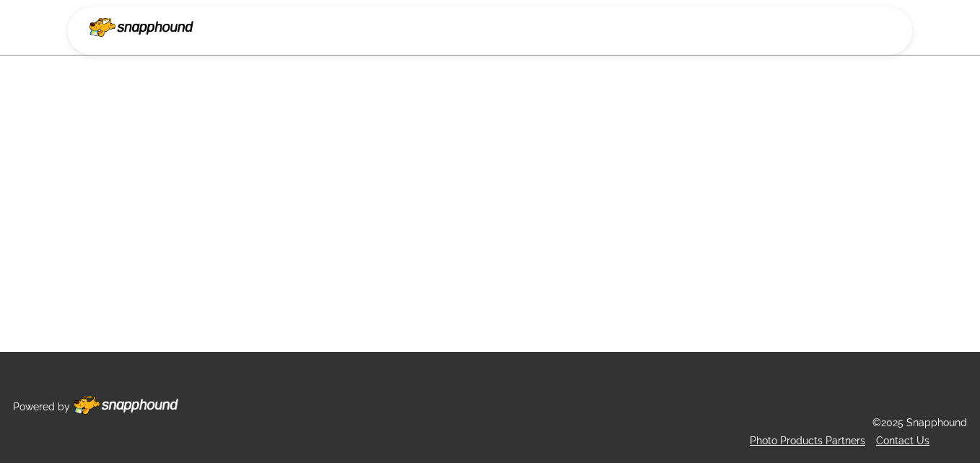 Image resolution: width=980 pixels, height=463 pixels. What do you see at coordinates (920, 423) in the screenshot?
I see `p: ©2025 Snapphound` at bounding box center [920, 423].